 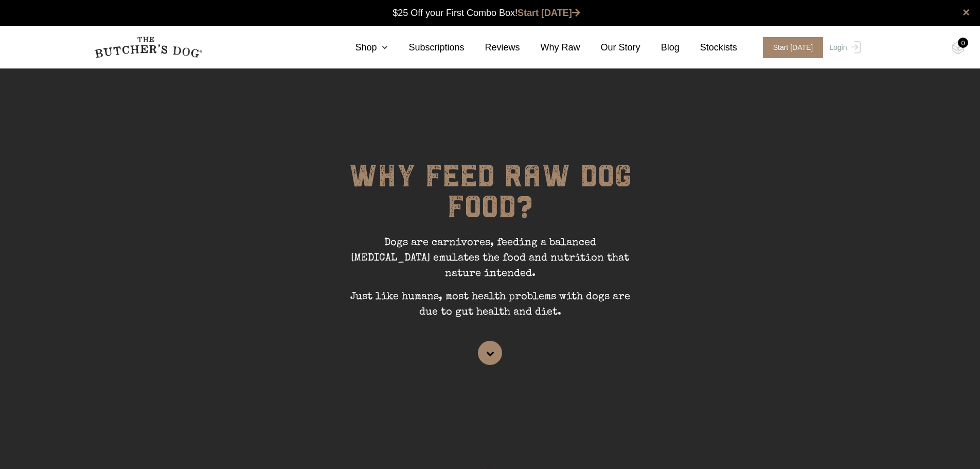 What do you see at coordinates (958, 48) in the screenshot?
I see `img: TBD_Cart-Empty.png` at bounding box center [958, 48].